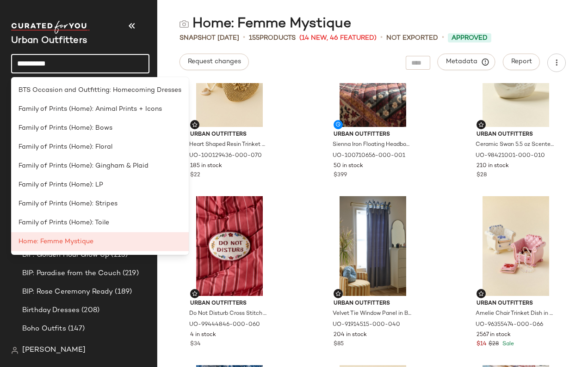 Image resolution: width=588 pixels, height=367 pixels. What do you see at coordinates (51, 311) in the screenshot?
I see `span: Birthday Dresses` at bounding box center [51, 311].